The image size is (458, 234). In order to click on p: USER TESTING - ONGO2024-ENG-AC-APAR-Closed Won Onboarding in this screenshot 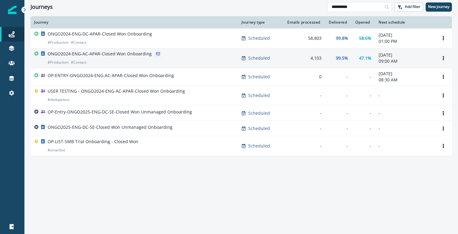, I will do `click(116, 91)`.